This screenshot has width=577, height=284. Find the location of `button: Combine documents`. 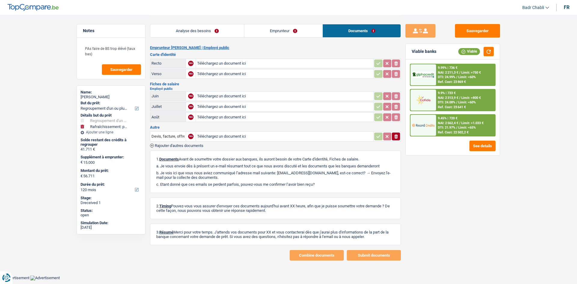

button: Combine documents is located at coordinates (317, 255).